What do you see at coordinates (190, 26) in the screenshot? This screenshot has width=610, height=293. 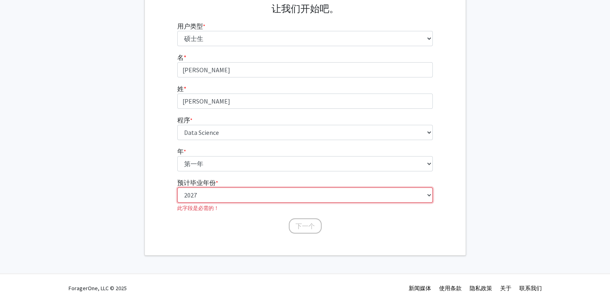 I see `font: 用户类型` at bounding box center [190, 26].